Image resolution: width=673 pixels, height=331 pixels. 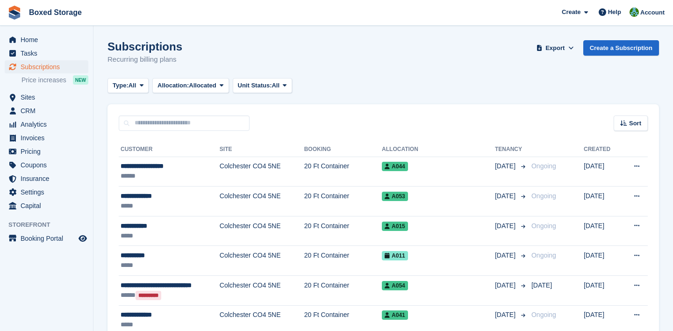 I want to click on span: Tasks, so click(x=49, y=53).